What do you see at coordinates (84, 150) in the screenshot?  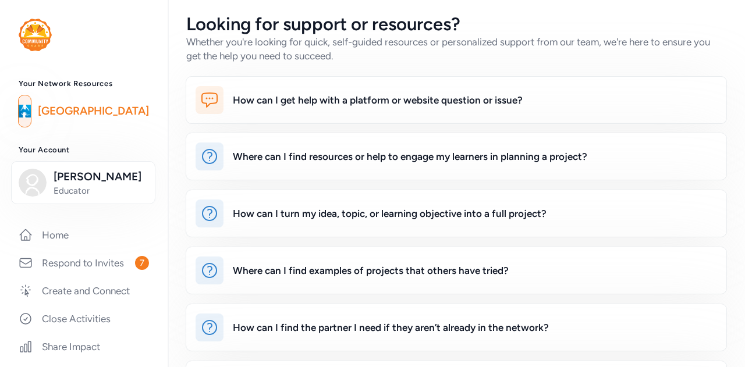 I see `h3: Your Account` at bounding box center [84, 150].